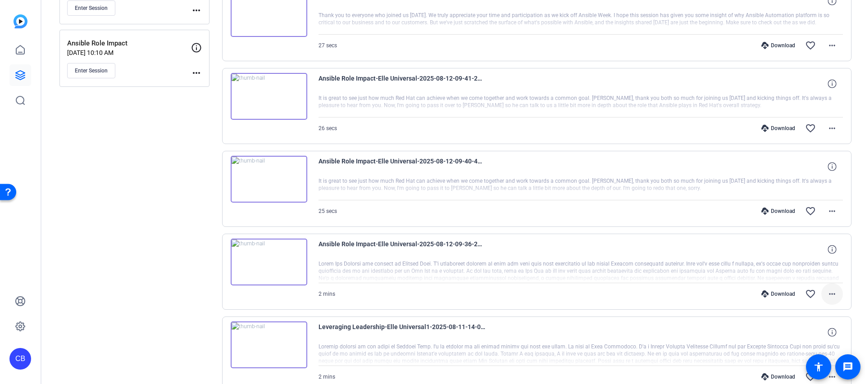 Image resolution: width=865 pixels, height=384 pixels. I want to click on span: 27 secs, so click(328, 46).